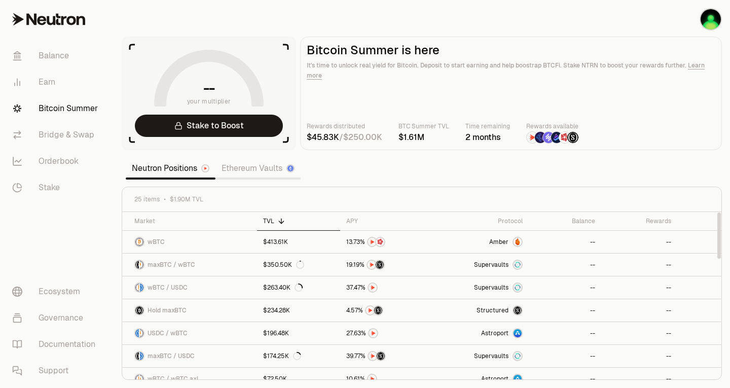  Describe the element at coordinates (173, 379) in the screenshot. I see `span: wBTC / wBTC.axl` at that location.